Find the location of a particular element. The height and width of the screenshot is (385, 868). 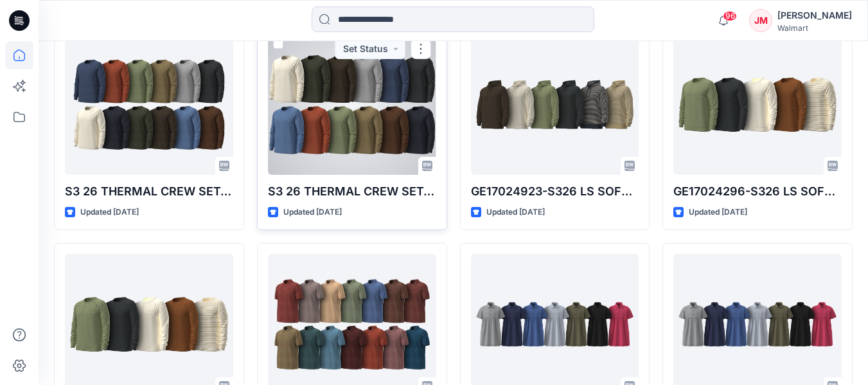

p: GE17024296-S326 LS SOFT TOUCH SLUB POCKET TEE is located at coordinates (757, 192).